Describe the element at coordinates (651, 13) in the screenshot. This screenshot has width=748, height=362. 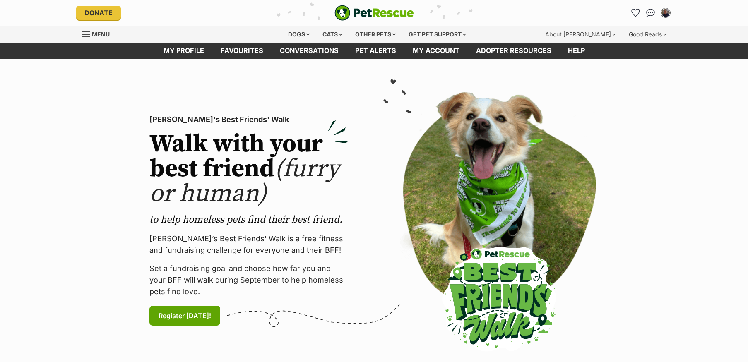
I see `a: Conversations` at that location.